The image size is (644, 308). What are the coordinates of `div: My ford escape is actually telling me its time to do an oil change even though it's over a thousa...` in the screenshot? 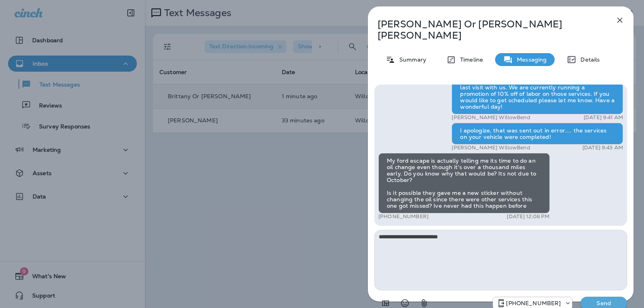 It's located at (464, 183).